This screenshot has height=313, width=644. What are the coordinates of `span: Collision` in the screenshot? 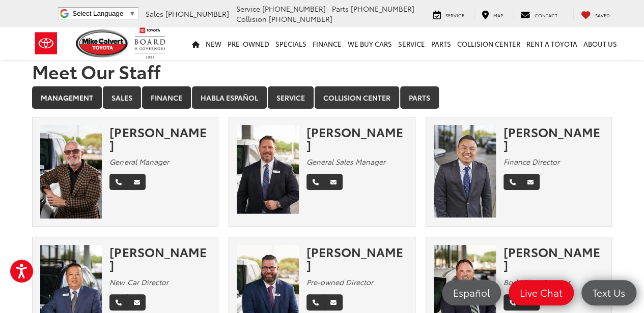 It's located at (252, 19).